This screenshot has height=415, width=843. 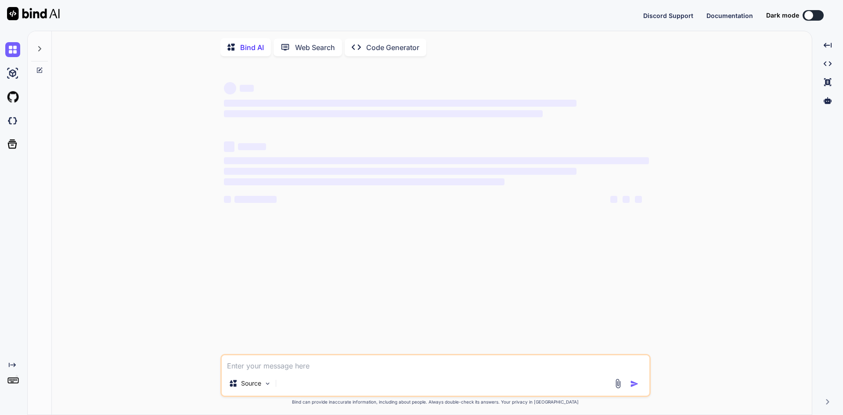 What do you see at coordinates (668, 15) in the screenshot?
I see `span: Discord Support` at bounding box center [668, 15].